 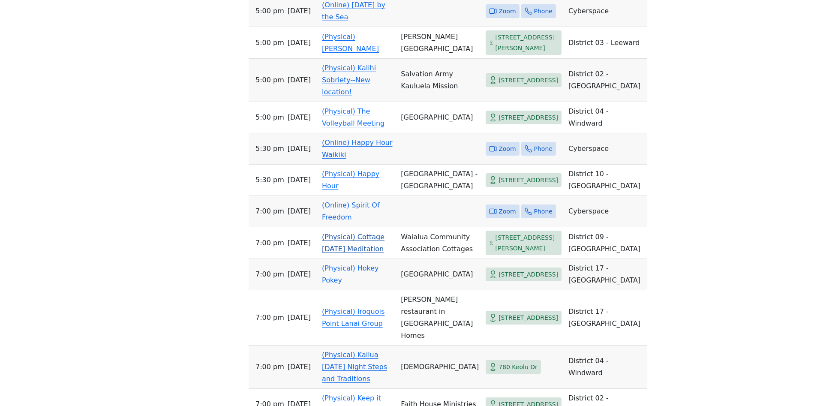 What do you see at coordinates (350, 274) in the screenshot?
I see `a: (Physical) Hokey Pokey` at bounding box center [350, 274].